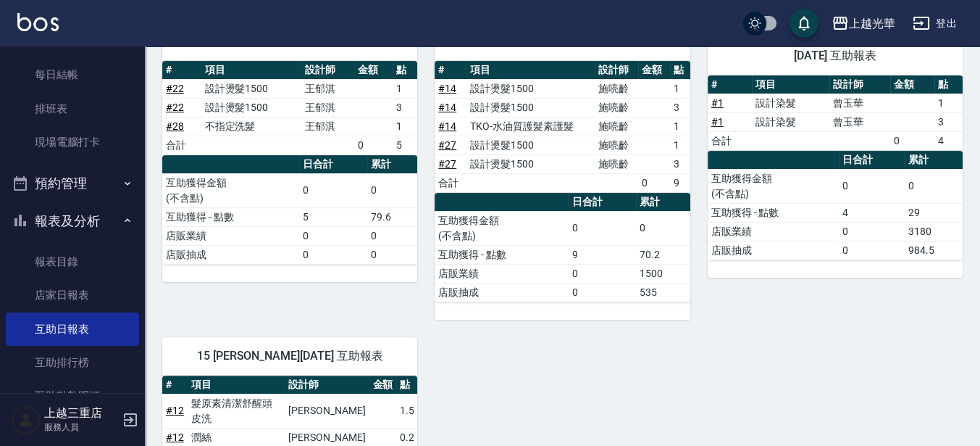  I want to click on button: 預約管理, so click(72, 184).